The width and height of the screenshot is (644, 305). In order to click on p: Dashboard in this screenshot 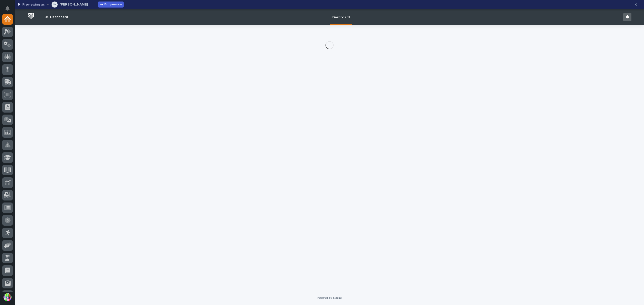, I will do `click(341, 14)`.